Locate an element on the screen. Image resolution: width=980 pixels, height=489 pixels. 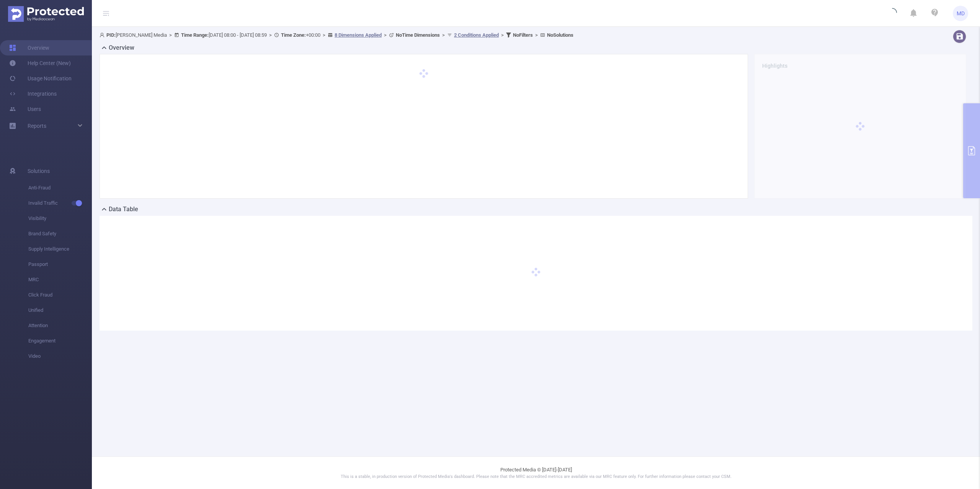
u: 2 Conditions Applied is located at coordinates (476, 35).